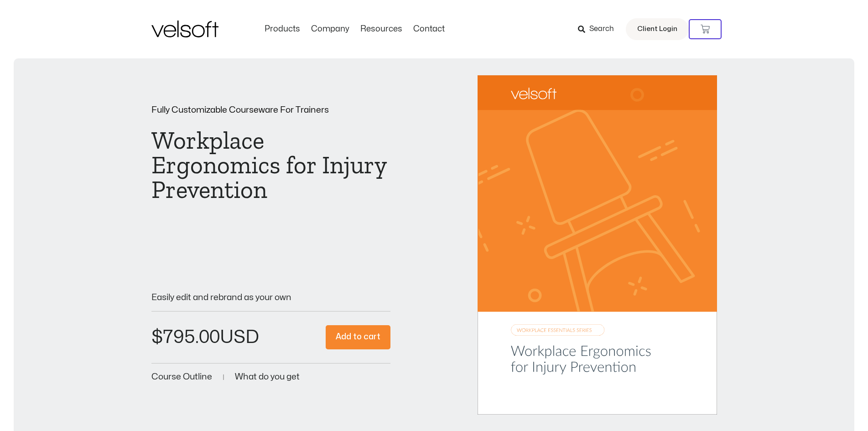 The height and width of the screenshot is (431, 868). I want to click on a: ContactMenu Toggle, so click(429, 29).